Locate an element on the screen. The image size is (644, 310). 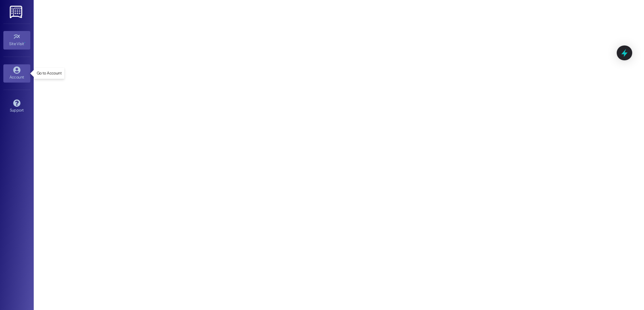
a: Support is located at coordinates (17, 106).